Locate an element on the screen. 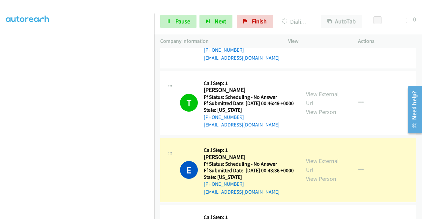 The image size is (422, 219). span: Finish is located at coordinates (259, 21).